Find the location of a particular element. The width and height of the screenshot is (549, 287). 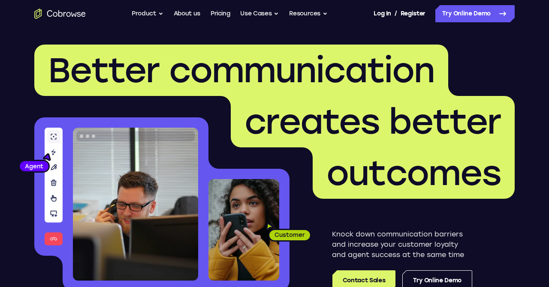

button: Product is located at coordinates (147, 14).